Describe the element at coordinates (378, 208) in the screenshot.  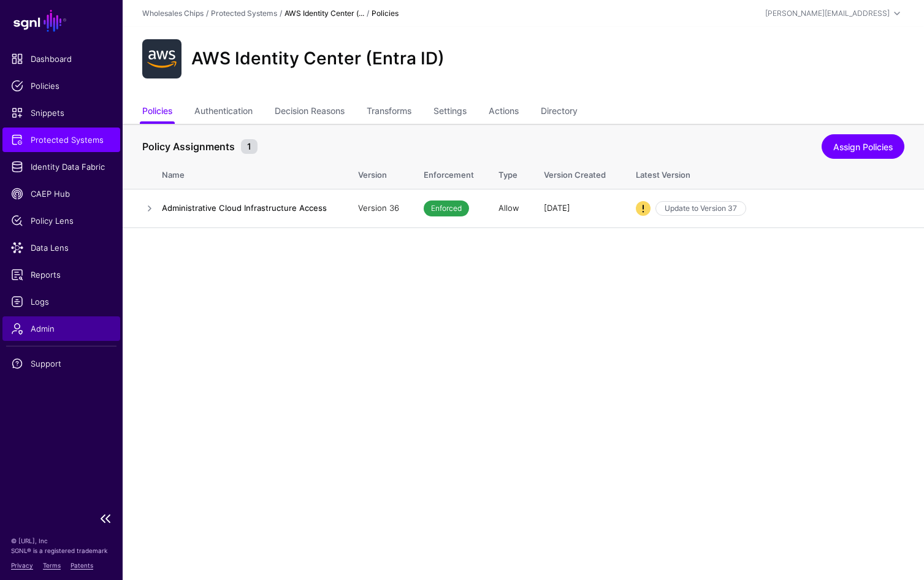
I see `td: Version 36` at that location.